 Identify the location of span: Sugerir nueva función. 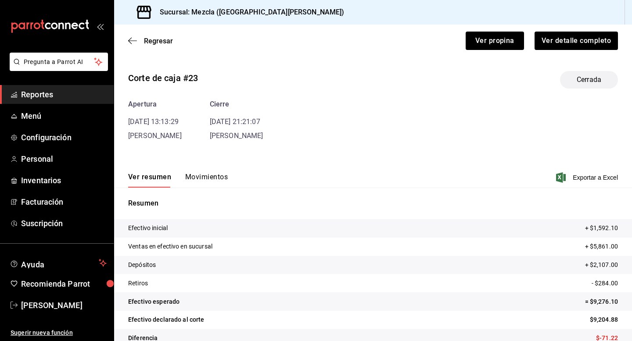
(58, 333).